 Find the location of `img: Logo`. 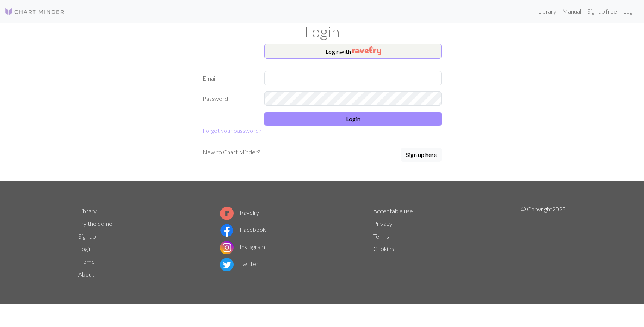

img: Logo is located at coordinates (35, 12).